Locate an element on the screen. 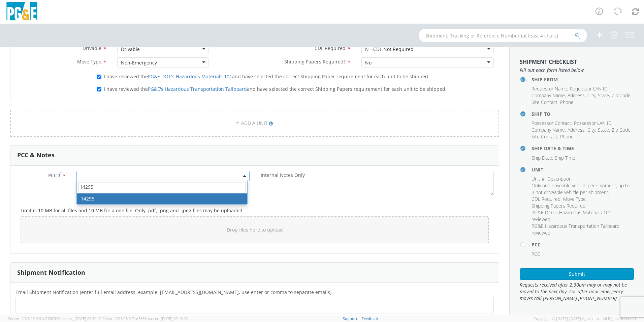  a: ADD A UNIT is located at coordinates (255, 123).